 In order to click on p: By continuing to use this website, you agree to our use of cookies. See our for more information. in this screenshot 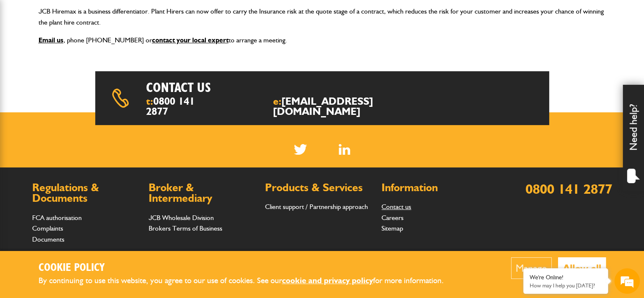, I will do `click(248, 280)`.